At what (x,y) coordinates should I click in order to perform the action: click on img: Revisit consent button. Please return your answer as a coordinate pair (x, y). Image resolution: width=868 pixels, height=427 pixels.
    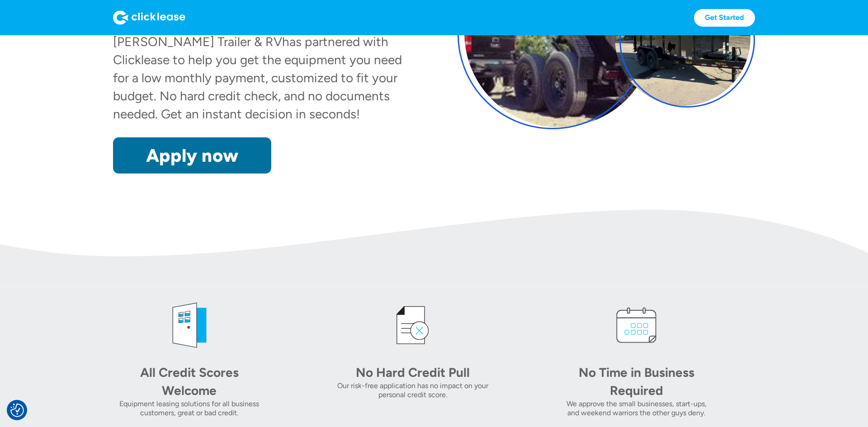
    Looking at the image, I should click on (17, 410).